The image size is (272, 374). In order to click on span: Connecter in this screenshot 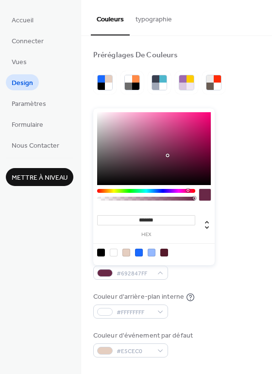, I will do `click(28, 41)`.